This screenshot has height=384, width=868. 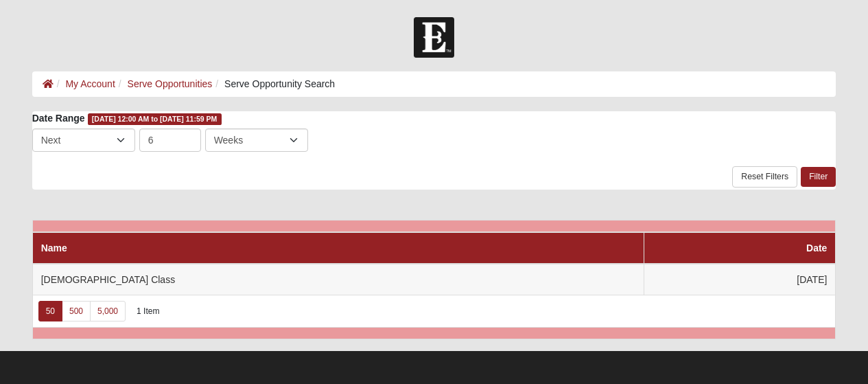 I want to click on a: 5,000, so click(x=107, y=311).